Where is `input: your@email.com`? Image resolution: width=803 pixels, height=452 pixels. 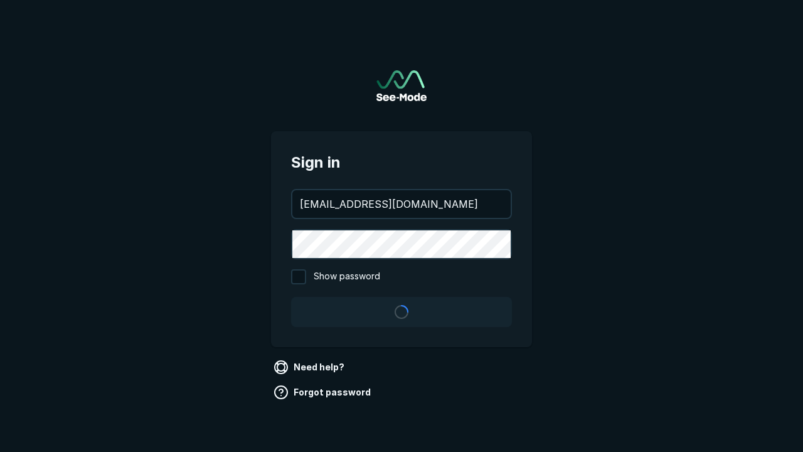 input: your@email.com is located at coordinates (402, 204).